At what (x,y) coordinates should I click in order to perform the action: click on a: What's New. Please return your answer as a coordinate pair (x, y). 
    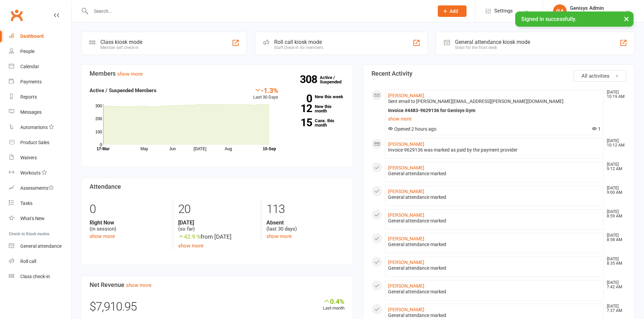
    Looking at the image, I should click on (40, 219).